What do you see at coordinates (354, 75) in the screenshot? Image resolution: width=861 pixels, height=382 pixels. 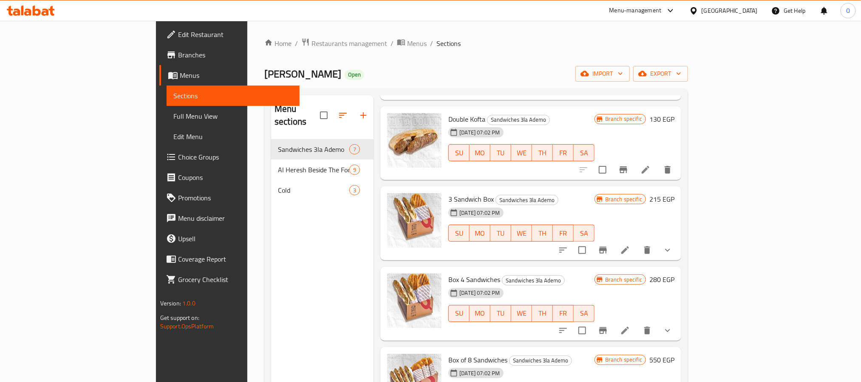 I see `div: Open` at bounding box center [354, 75].